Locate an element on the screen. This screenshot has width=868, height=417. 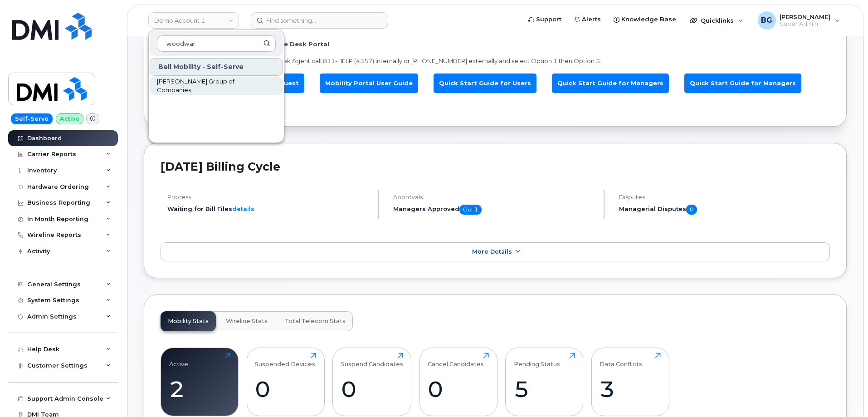
div: 5 is located at coordinates (544, 389).